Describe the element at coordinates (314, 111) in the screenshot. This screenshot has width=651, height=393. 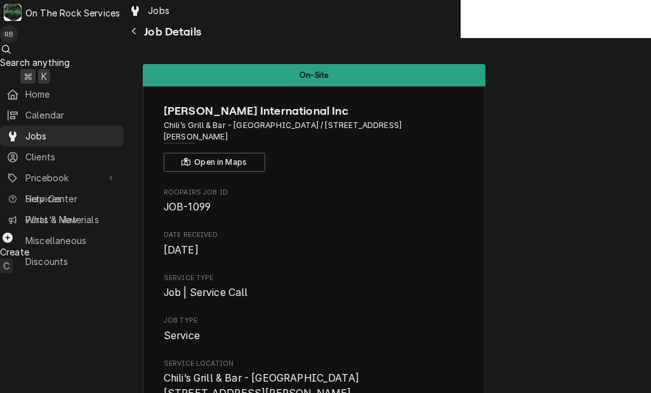
I see `span: Name` at that location.